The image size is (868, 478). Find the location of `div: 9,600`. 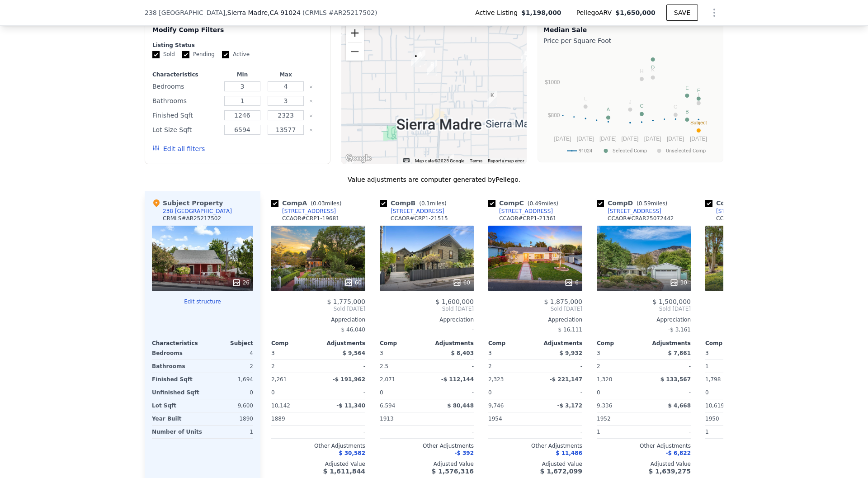

div: 9,600 is located at coordinates (229, 405).